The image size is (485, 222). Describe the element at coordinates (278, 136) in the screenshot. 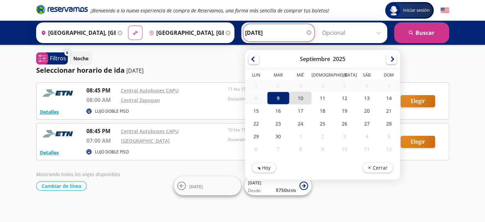

I see `div: 30-Sep-25` at that location.